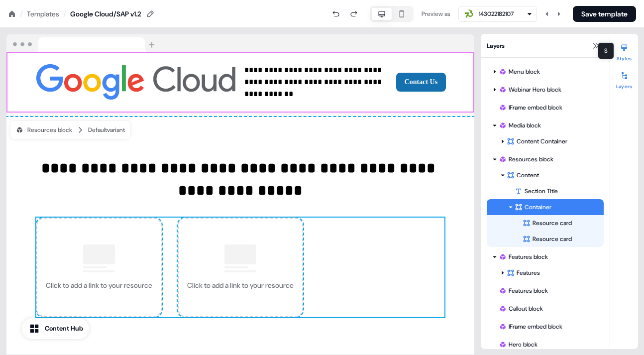  I want to click on div: Templates, so click(43, 14).